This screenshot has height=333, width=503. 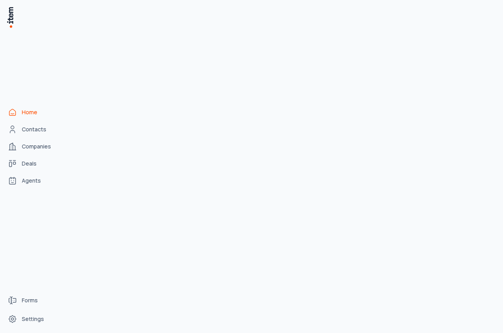 I want to click on a: Companies, so click(x=34, y=147).